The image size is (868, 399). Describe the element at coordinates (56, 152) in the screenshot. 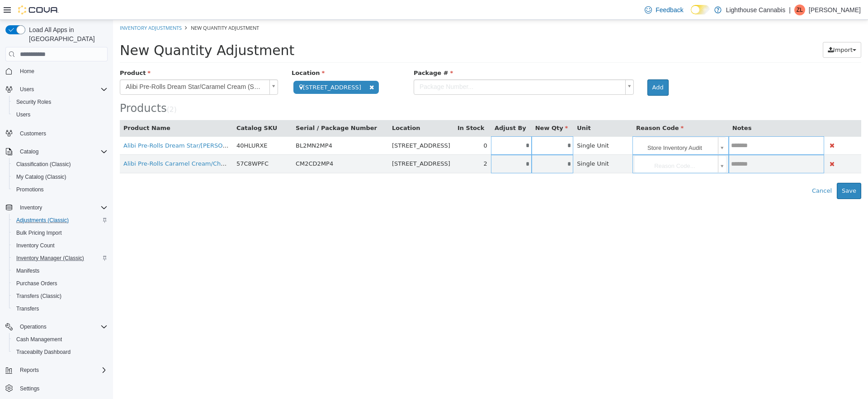

I see `button: Catalog` at that location.